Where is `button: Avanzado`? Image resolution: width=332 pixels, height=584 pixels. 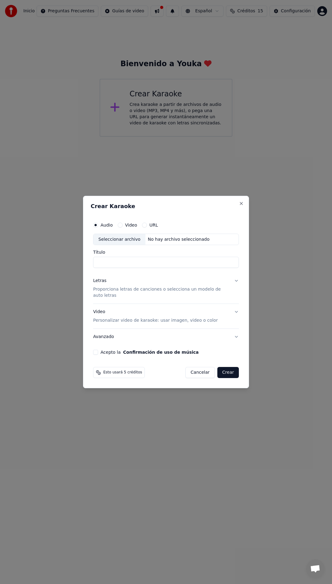
button: Avanzado is located at coordinates (166, 337).